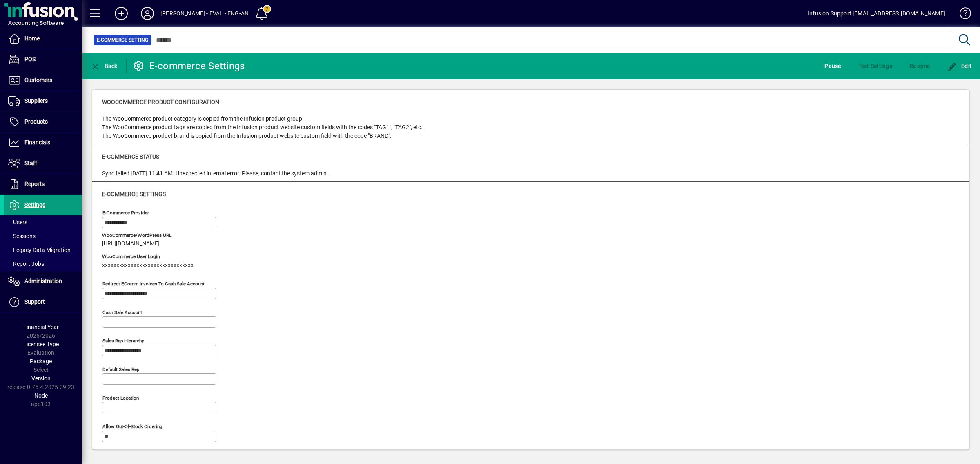 This screenshot has height=464, width=980. Describe the element at coordinates (42, 236) in the screenshot. I see `a: Sessions` at that location.